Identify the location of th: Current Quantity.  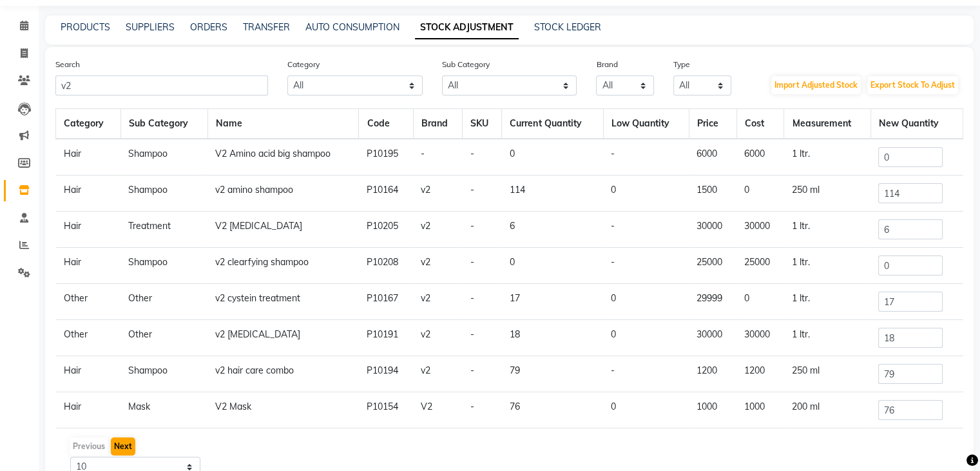
(552, 124).